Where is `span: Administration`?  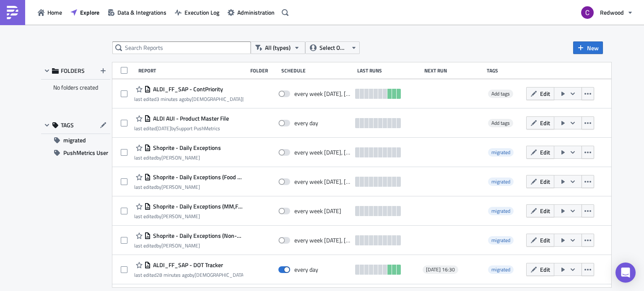 span: Administration is located at coordinates (255, 12).